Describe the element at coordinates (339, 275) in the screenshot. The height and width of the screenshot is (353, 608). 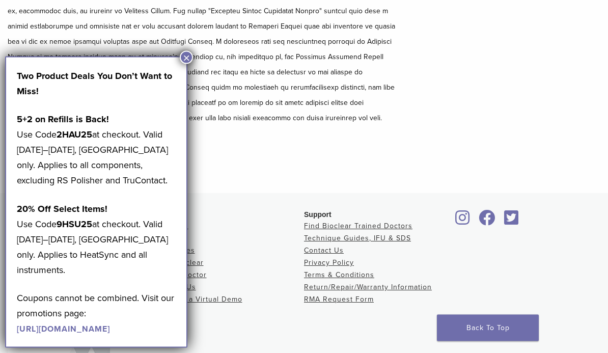
I see `a: Terms & Conditions` at that location.